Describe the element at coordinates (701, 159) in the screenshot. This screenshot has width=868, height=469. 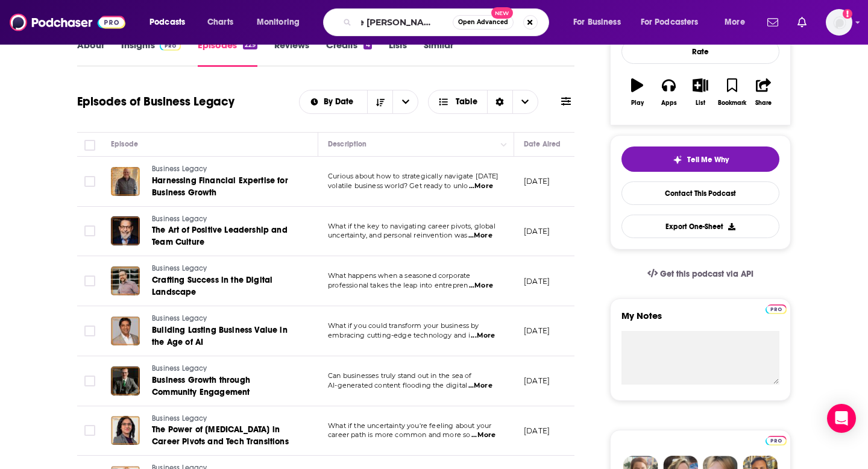
I see `button: tell me why sparkleTell Me Why` at that location.